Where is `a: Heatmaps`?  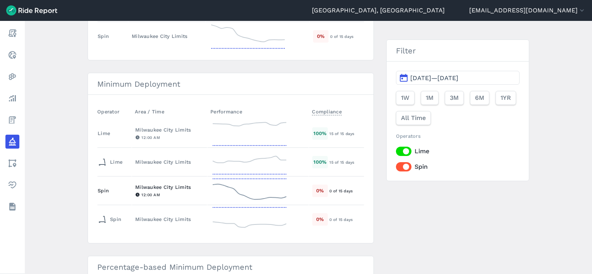
a: Heatmaps is located at coordinates (12, 77).